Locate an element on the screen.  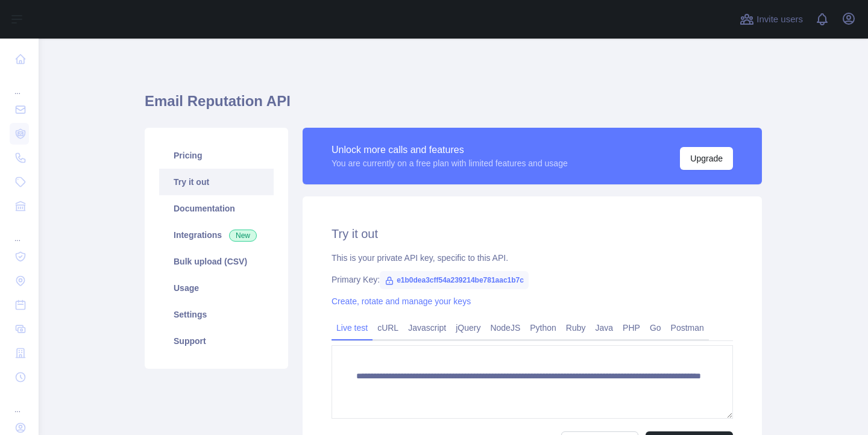
a: Java is located at coordinates (605, 328).